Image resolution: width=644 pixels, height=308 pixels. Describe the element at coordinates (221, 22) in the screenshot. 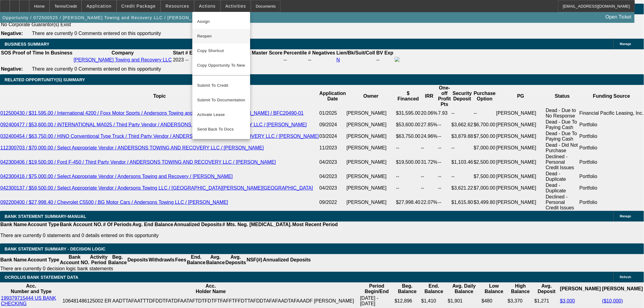

I see `span: Assign` at that location.